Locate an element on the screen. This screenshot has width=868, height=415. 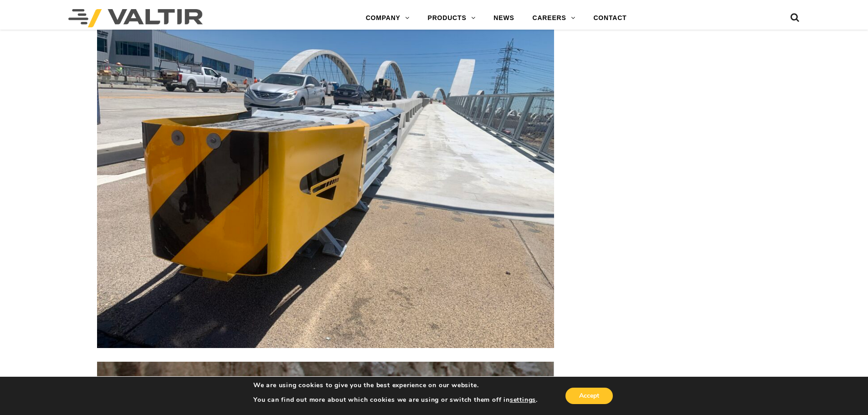
p: You can find out more about which cookies we are using or switch them off in . is located at coordinates (396, 400).